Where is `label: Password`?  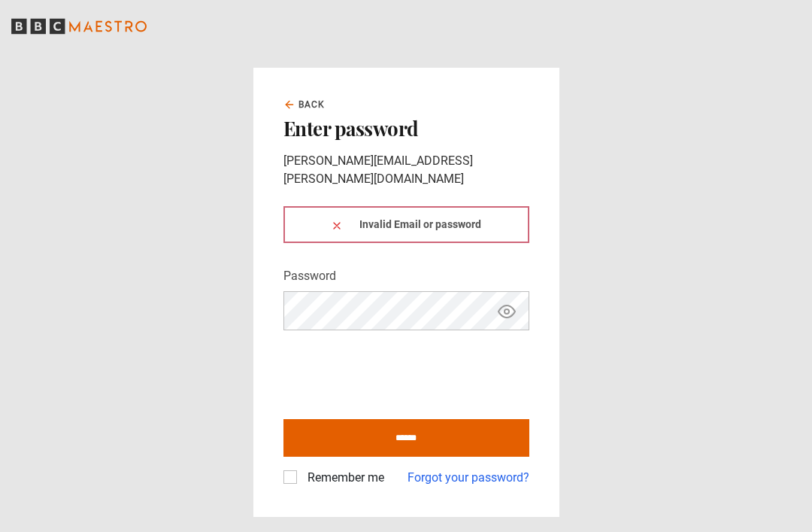 label: Password is located at coordinates (310, 276).